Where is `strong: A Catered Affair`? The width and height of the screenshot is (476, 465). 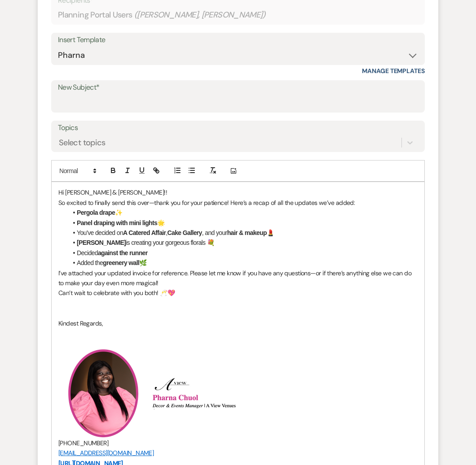
strong: A Catered Affair is located at coordinates (144, 233).